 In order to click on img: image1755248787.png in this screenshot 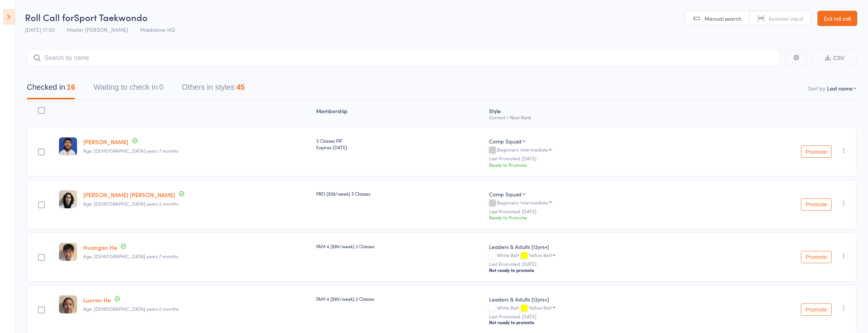, I will do `click(68, 304)`.